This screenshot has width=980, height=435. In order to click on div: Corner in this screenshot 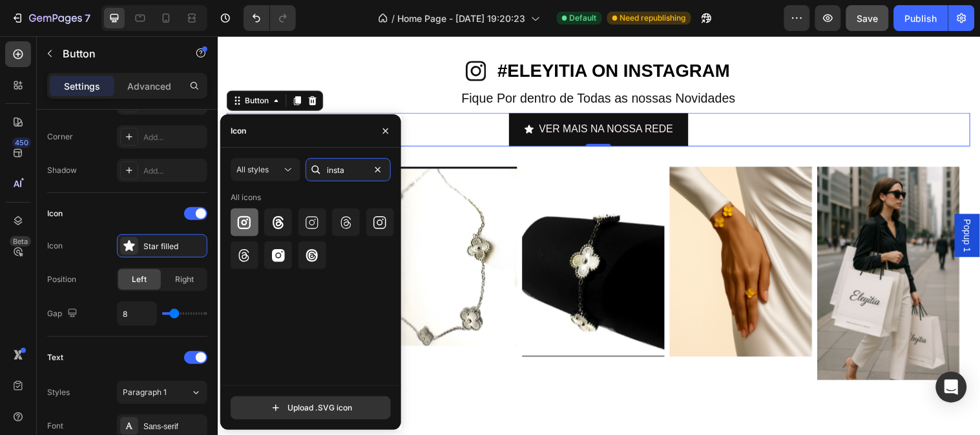, I will do `click(60, 137)`.